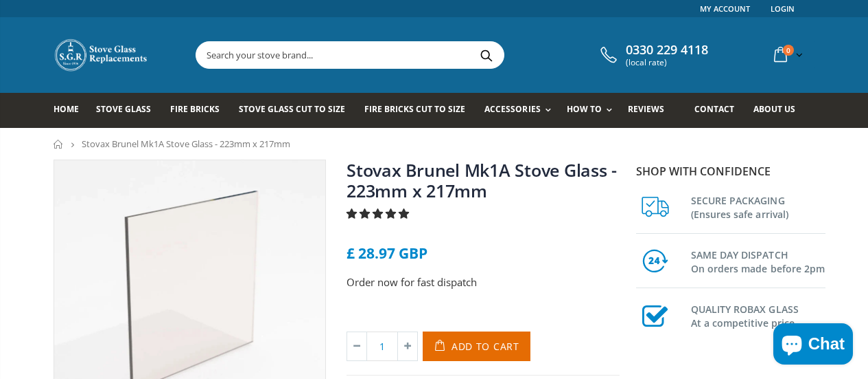 The height and width of the screenshot is (379, 868). Describe the element at coordinates (297, 110) in the screenshot. I see `a: Stove Glass Cut To Size` at that location.